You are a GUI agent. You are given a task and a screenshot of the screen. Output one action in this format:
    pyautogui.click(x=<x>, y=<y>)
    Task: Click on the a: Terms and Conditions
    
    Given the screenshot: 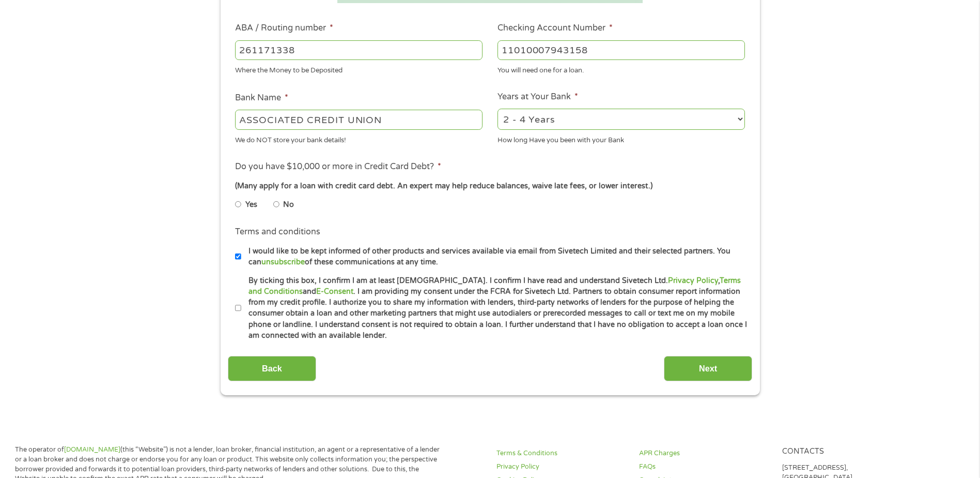 What is the action you would take?
    pyautogui.click(x=495, y=286)
    